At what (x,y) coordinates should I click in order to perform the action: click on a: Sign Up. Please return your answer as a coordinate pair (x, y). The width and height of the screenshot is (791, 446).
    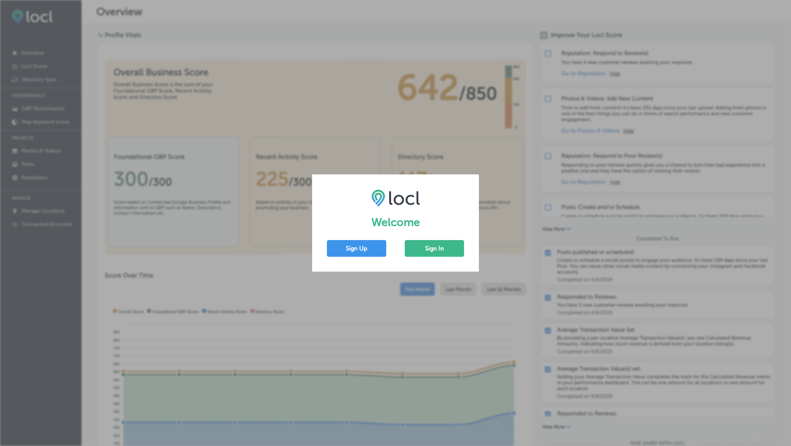
    Looking at the image, I should click on (357, 248).